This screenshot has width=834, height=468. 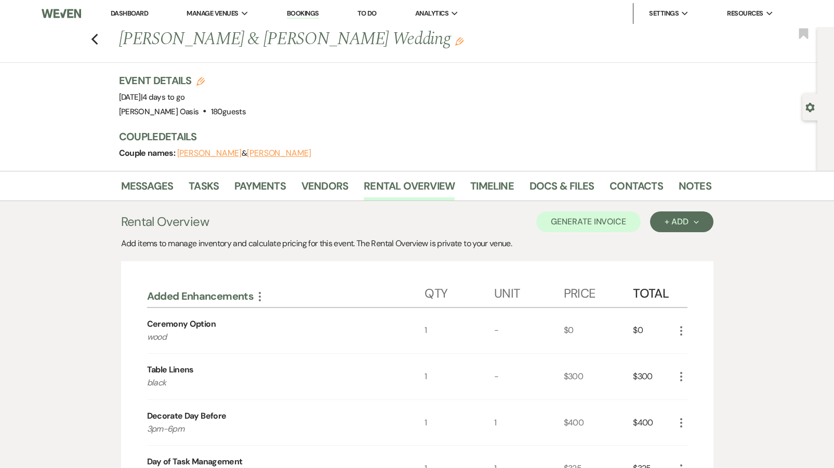 I want to click on button: Edit, so click(x=459, y=41).